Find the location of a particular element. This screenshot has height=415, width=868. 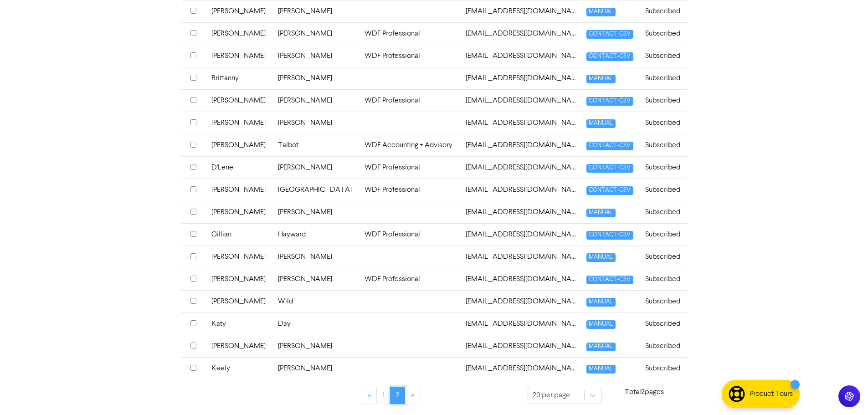

td: bodonnell@wdf.com.au is located at coordinates (521, 78).